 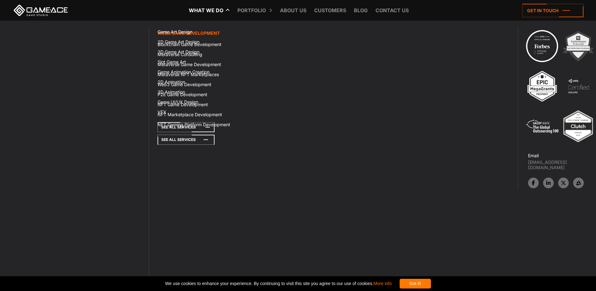 I want to click on img: 5, so click(x=542, y=126).